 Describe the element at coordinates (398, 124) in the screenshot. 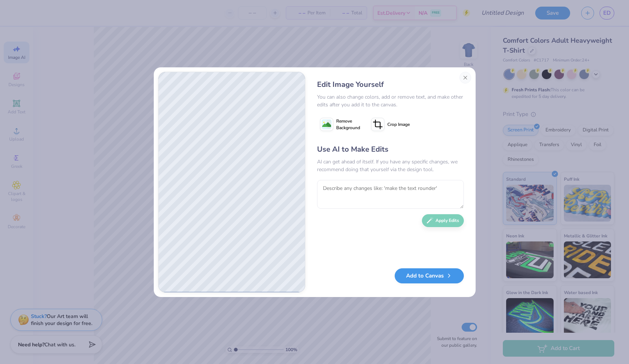

I see `span: Crop Image` at that location.